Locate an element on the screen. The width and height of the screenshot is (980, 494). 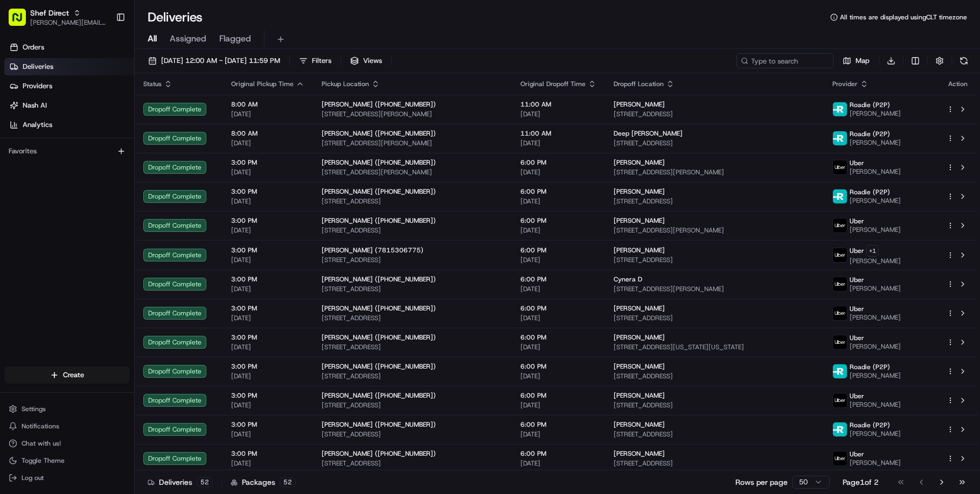
button: Refresh is located at coordinates (964, 61).